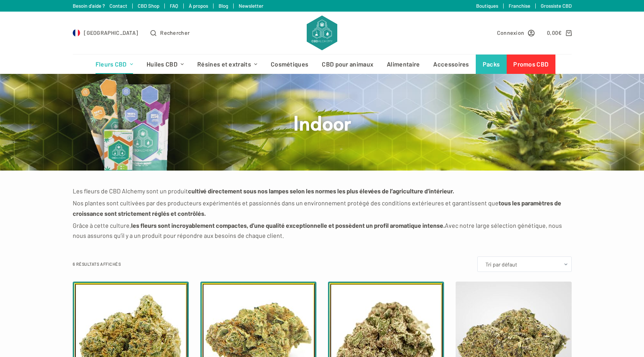 This screenshot has height=357, width=644. I want to click on a: Promos CBD, so click(530, 64).